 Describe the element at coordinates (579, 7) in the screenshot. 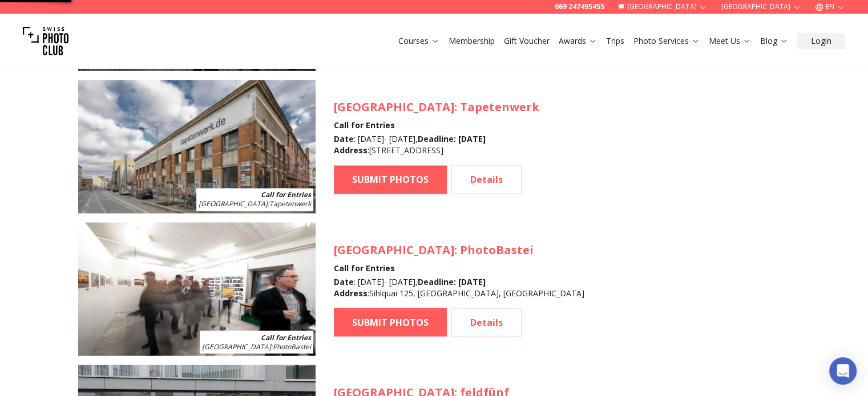

I see `a: 069 247495455` at that location.